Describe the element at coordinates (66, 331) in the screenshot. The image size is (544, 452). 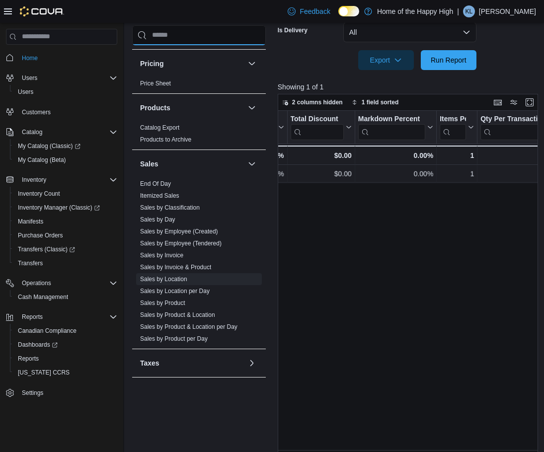
I see `span: Canadian Compliance` at that location.